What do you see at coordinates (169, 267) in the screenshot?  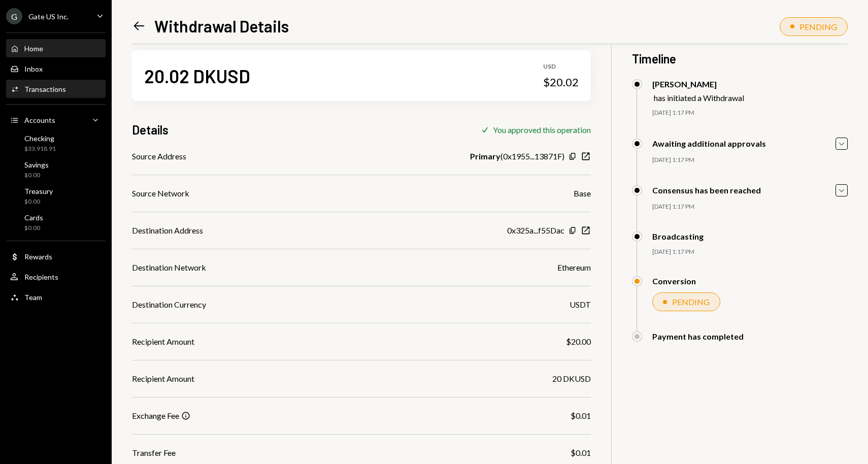 I see `div: Destination Network` at bounding box center [169, 267].